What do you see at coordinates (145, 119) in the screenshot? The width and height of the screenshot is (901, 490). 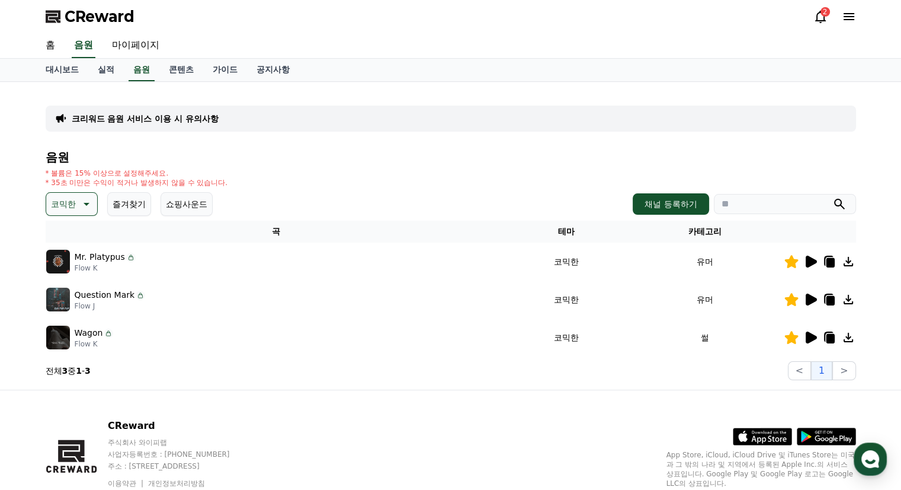 I see `p: 크리워드 음원 서비스 이용 시 유의사항` at bounding box center [145, 119].